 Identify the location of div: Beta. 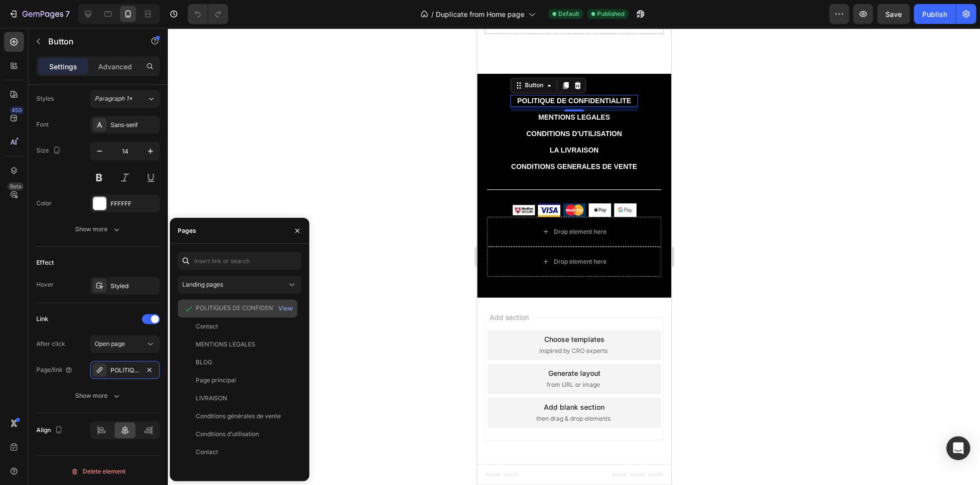
(16, 186).